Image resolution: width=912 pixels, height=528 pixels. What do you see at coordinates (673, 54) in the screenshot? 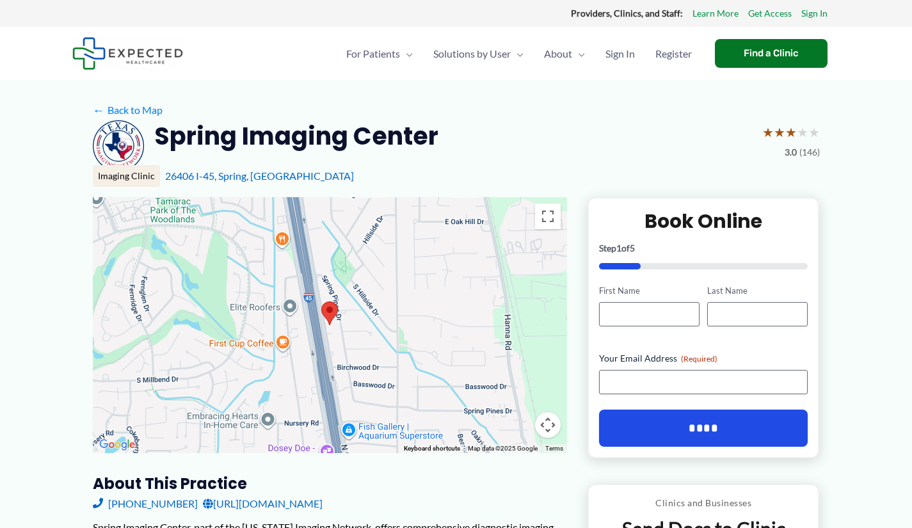
I see `a: Register` at bounding box center [673, 54].